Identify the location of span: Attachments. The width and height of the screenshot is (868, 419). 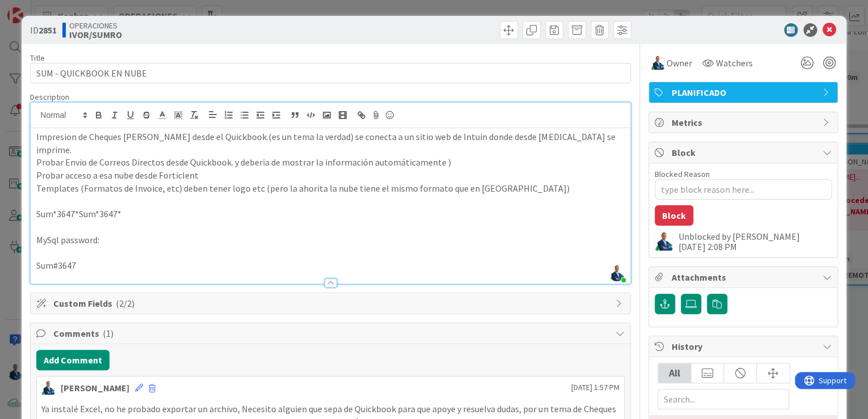
(744, 278).